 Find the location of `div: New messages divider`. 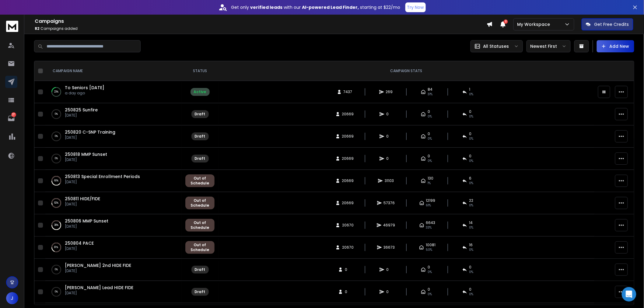

div: New messages divider is located at coordinates (61, 29).